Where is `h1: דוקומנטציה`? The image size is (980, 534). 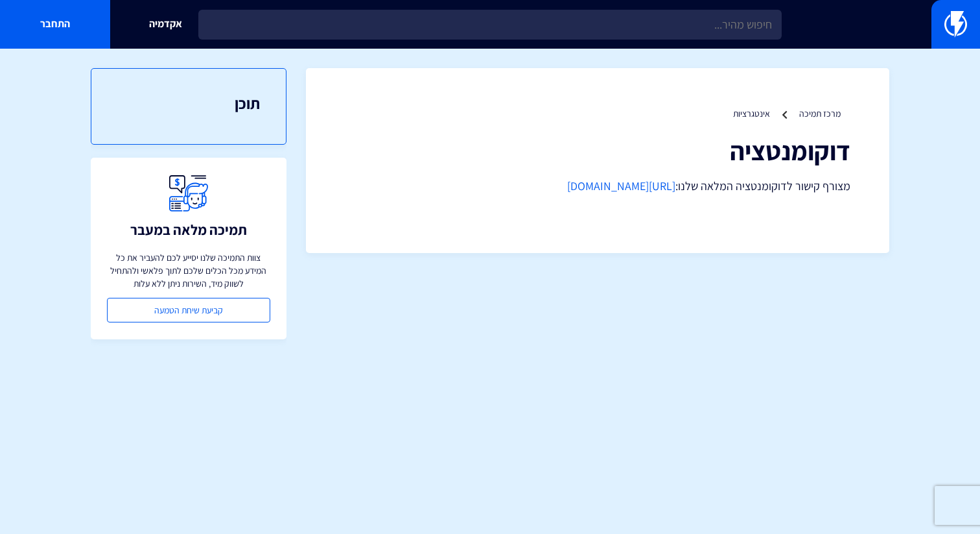
h1: דוקומנטציה is located at coordinates (598, 151).